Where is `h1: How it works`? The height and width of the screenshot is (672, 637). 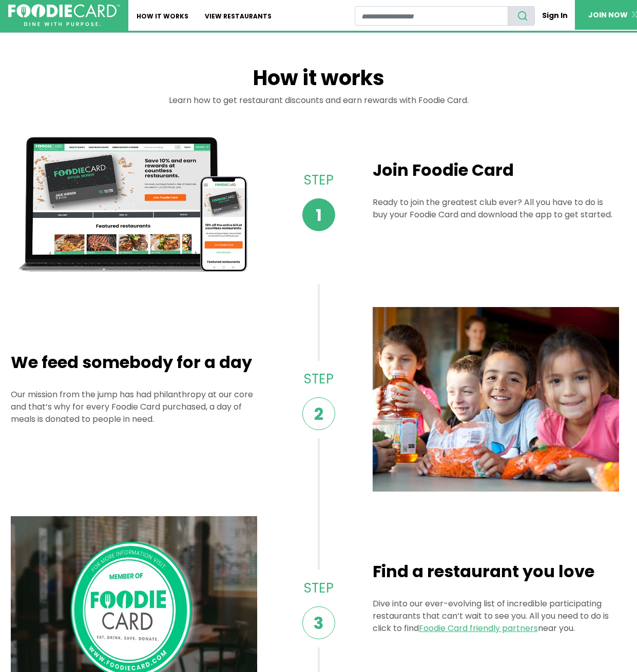 h1: How it works is located at coordinates (318, 80).